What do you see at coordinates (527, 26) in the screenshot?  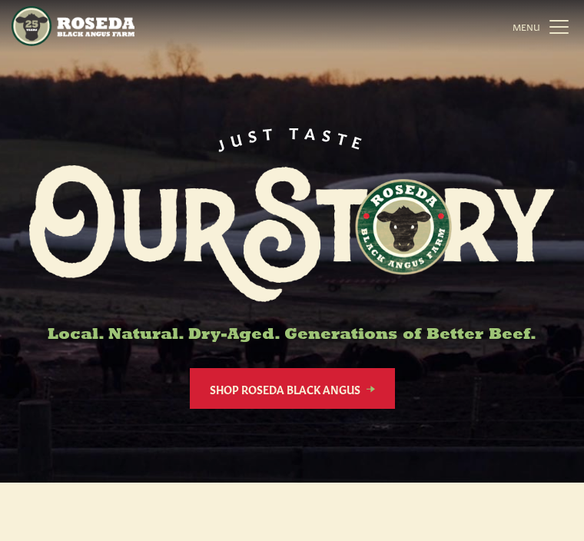 I see `span: MENU` at bounding box center [527, 26].